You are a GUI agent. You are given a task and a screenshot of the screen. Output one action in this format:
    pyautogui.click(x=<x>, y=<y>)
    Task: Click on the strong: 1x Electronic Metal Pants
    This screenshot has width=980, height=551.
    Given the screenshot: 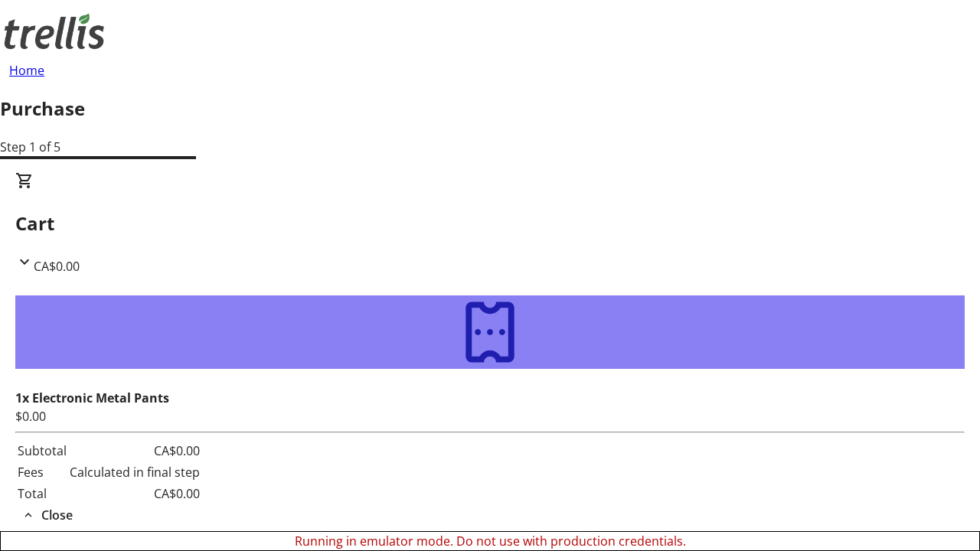 What is the action you would take?
    pyautogui.click(x=92, y=398)
    